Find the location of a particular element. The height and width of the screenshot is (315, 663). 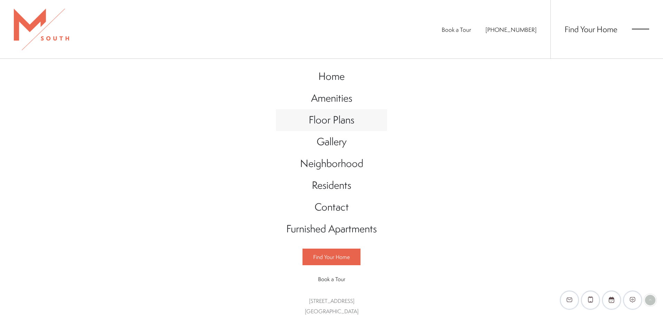

a: Go to Amenities is located at coordinates (332, 98).